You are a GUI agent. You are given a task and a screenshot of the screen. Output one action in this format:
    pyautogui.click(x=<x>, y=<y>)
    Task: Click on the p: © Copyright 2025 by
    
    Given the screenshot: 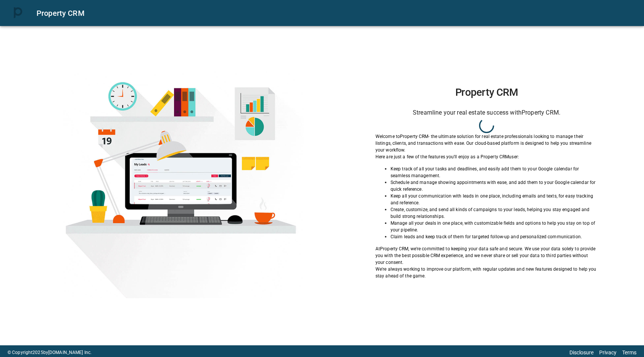 What is the action you would take?
    pyautogui.click(x=49, y=353)
    